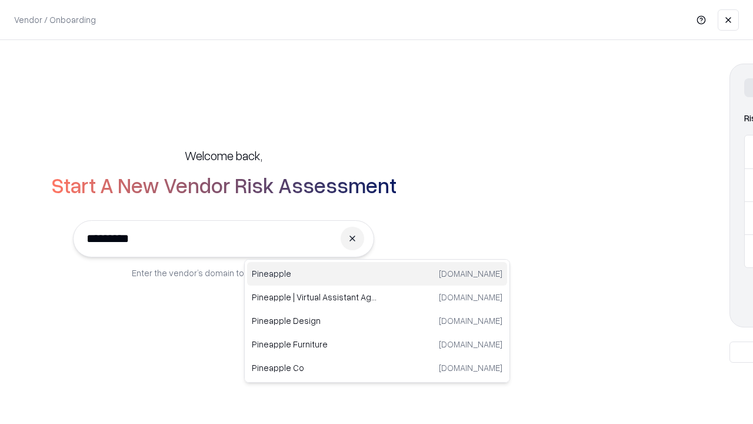 The image size is (753, 424). I want to click on h2: Start A New Vendor Risk Assessment, so click(224, 185).